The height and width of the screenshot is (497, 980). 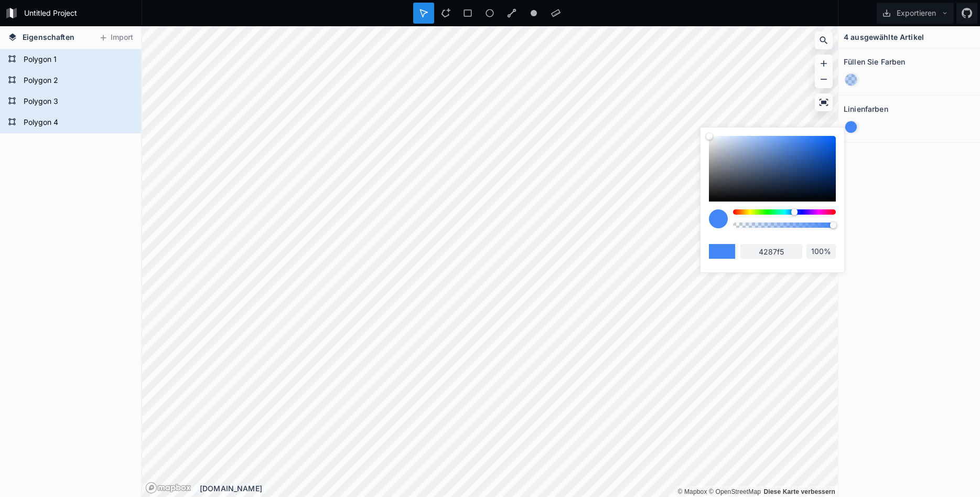 I want to click on a: OpenStreetMap GmbH, so click(x=734, y=491).